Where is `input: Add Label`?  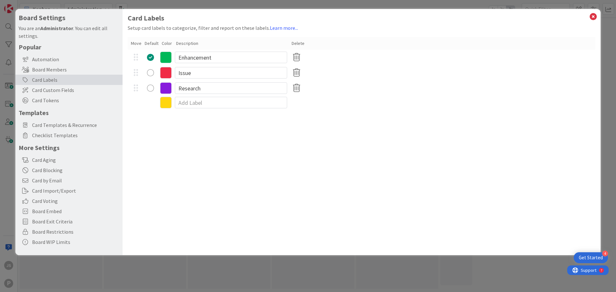
input: Add Label is located at coordinates (231, 103).